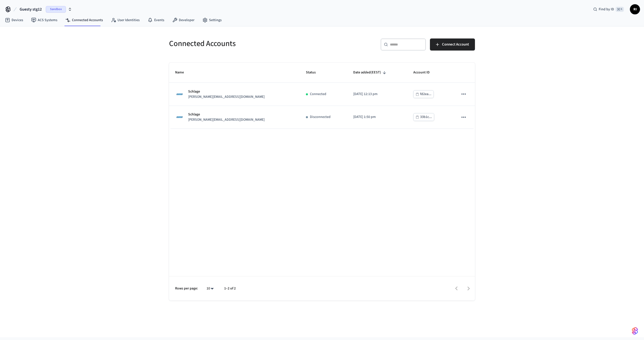 Image resolution: width=644 pixels, height=340 pixels. I want to click on span: Name, so click(183, 72).